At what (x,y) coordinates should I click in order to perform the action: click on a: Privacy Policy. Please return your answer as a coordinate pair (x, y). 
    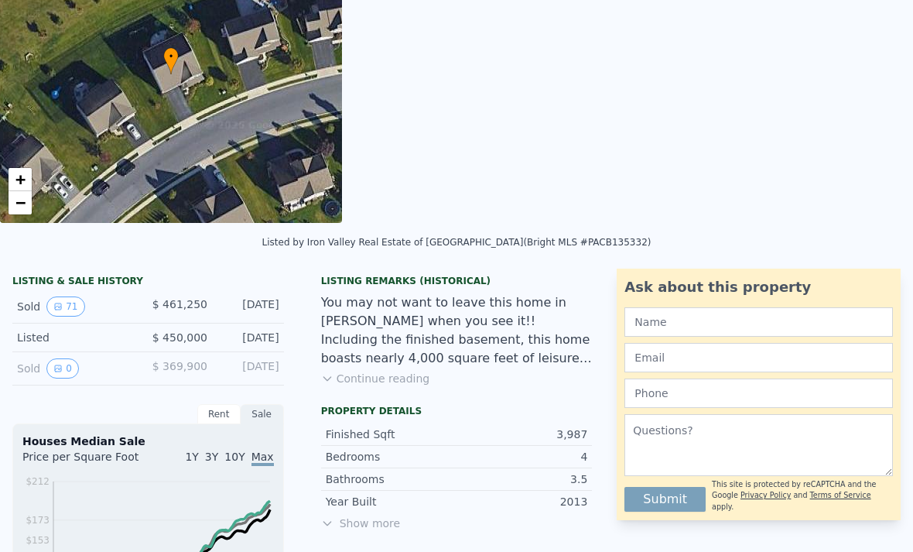
    Looking at the image, I should click on (765, 494).